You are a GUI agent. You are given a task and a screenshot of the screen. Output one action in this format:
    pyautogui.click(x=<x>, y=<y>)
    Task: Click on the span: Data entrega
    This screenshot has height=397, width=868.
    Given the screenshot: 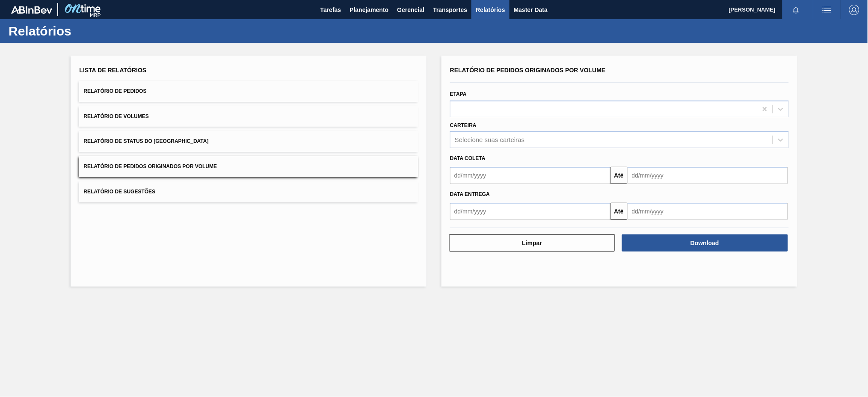 What is the action you would take?
    pyautogui.click(x=470, y=195)
    